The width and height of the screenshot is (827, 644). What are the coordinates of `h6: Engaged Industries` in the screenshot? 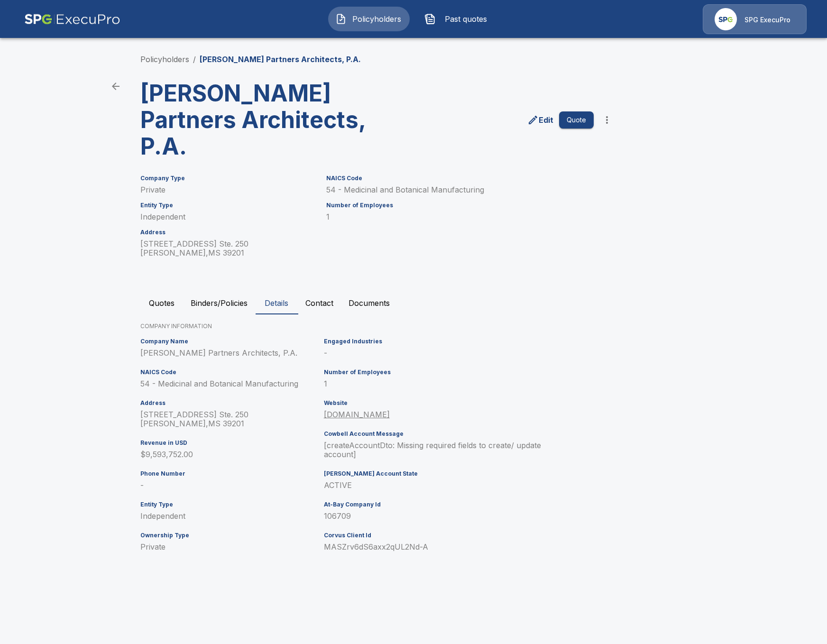 It's located at (436, 341).